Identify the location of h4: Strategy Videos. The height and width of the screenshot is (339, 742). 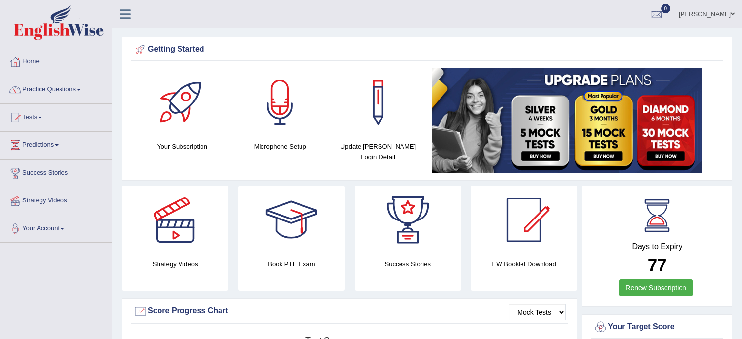
(175, 264).